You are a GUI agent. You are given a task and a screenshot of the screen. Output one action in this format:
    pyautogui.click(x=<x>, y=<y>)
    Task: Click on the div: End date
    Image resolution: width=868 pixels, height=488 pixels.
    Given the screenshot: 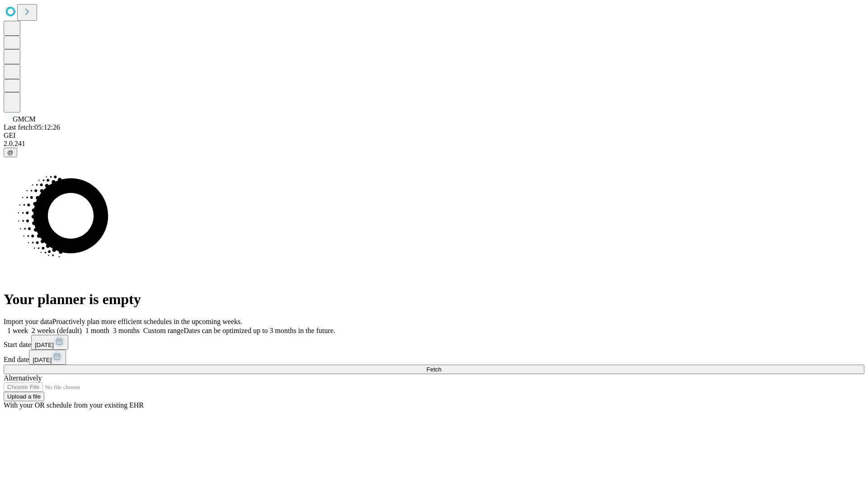 What is the action you would take?
    pyautogui.click(x=434, y=357)
    